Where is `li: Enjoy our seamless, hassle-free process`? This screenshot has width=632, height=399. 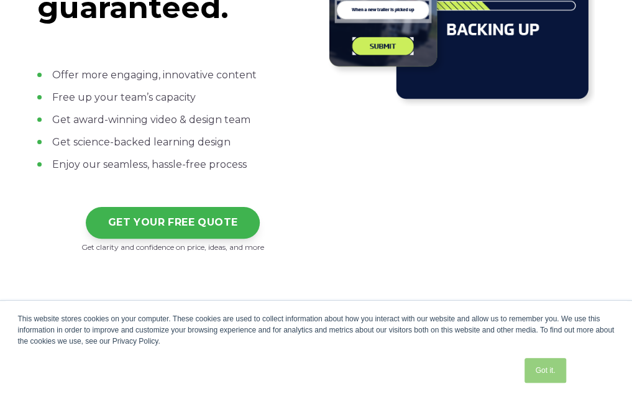 li: Enjoy our seamless, hassle-free process is located at coordinates (173, 165).